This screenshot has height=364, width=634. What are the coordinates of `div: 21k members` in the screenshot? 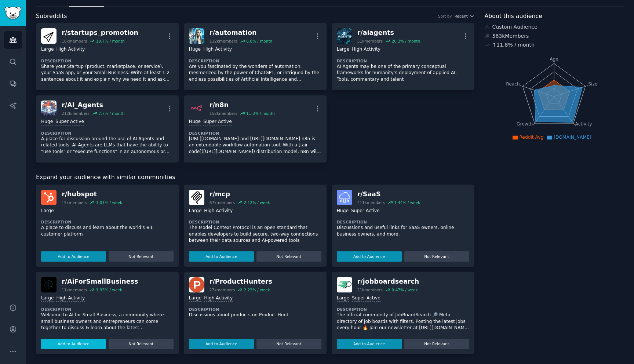 It's located at (370, 290).